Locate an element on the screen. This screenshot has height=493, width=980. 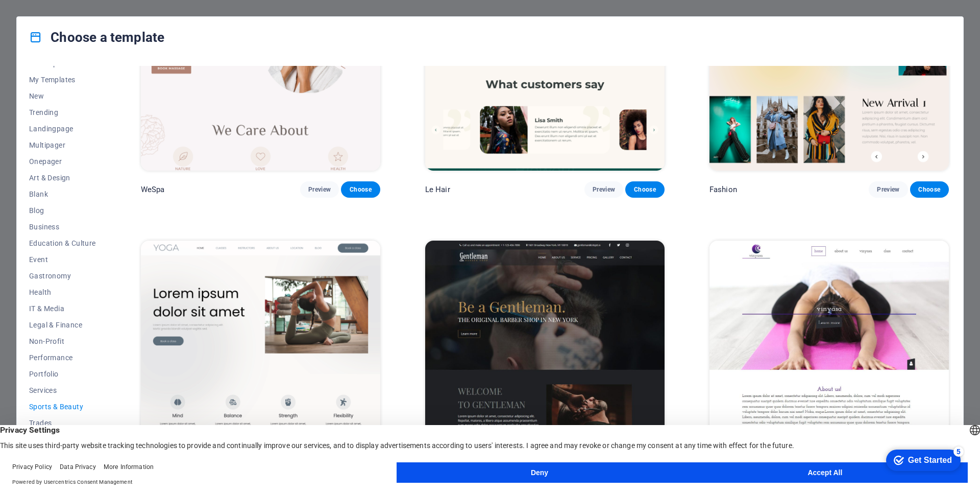
span: New is located at coordinates (62, 96).